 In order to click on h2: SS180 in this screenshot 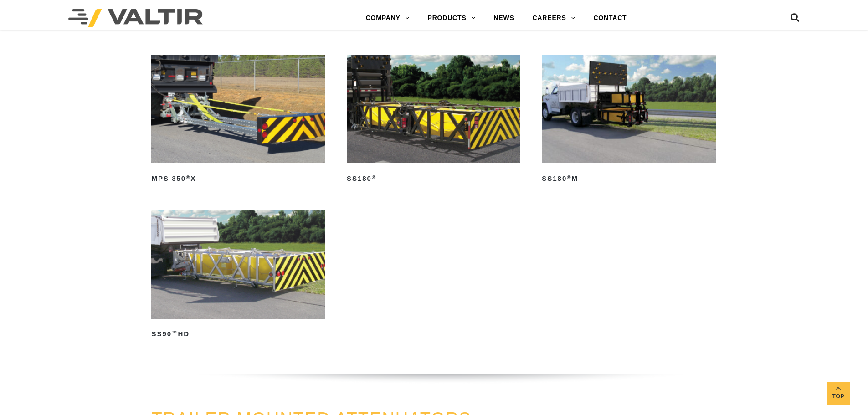, I will do `click(433, 178)`.